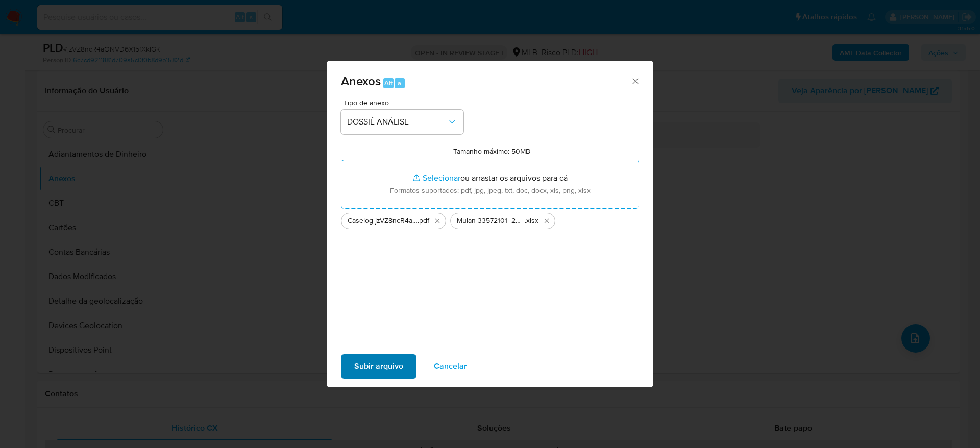  Describe the element at coordinates (383, 221) in the screenshot. I see `span: Caselog jzVZ8ncR4aONVD6X15fXkIGK_2025_08_20_17_48_25 - CPF 34356746600 - WALDIR SIMOES LAU` at that location.